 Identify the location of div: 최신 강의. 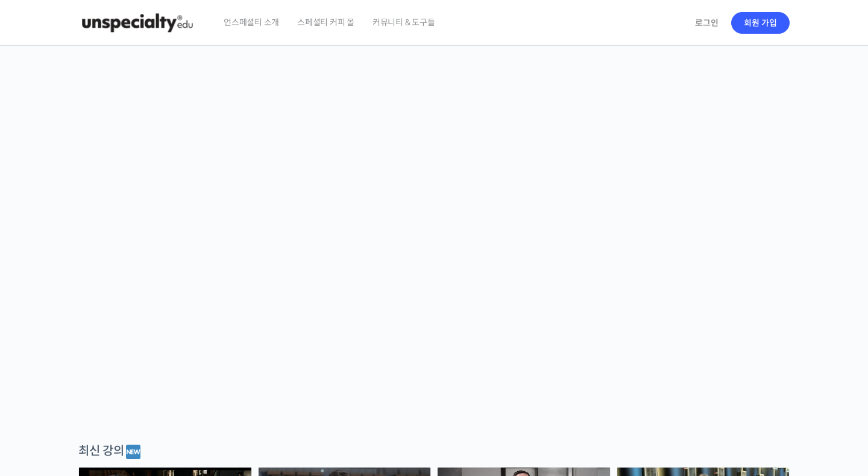
(434, 452).